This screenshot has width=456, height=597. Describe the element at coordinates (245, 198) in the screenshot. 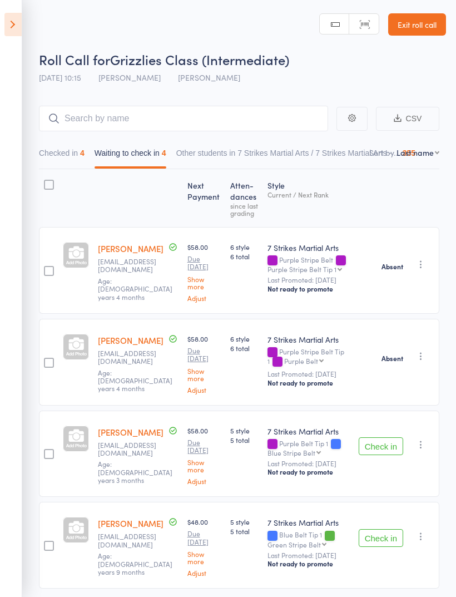

I see `div: Atten­dances` at that location.